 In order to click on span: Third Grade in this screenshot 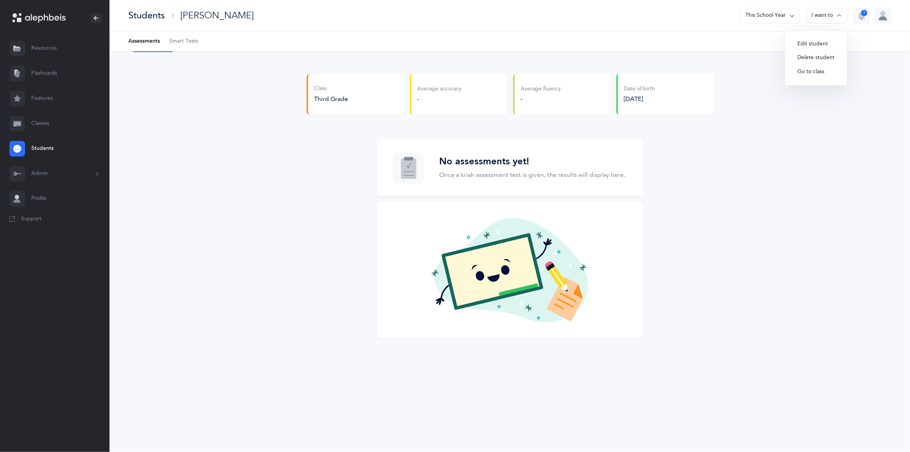, I will do `click(331, 99)`.